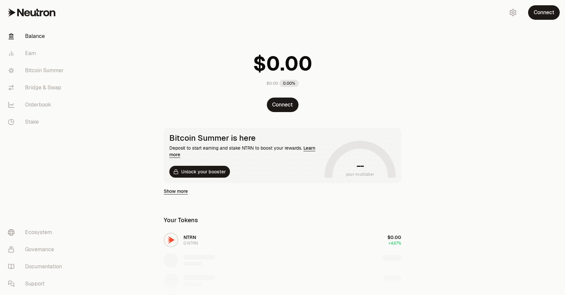  I want to click on a: Bitcoin Summer, so click(37, 70).